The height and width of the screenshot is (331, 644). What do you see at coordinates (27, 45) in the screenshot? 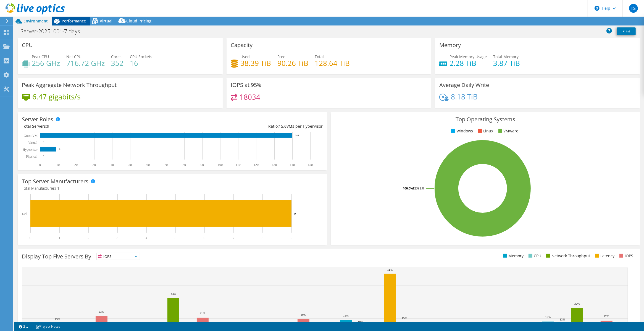
I see `h3: CPU` at bounding box center [27, 45].